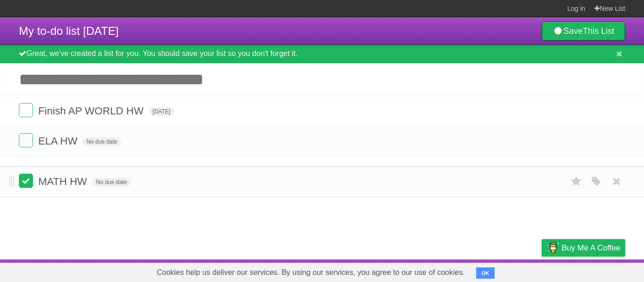 Image resolution: width=644 pixels, height=282 pixels. Describe the element at coordinates (553, 248) in the screenshot. I see `img: Buy me a coffee` at that location.